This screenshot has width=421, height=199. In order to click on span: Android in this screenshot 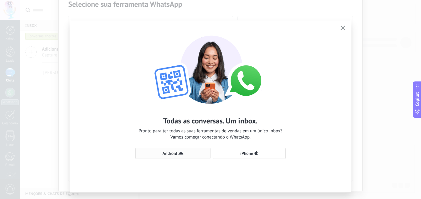, I will do `click(170, 153)`.